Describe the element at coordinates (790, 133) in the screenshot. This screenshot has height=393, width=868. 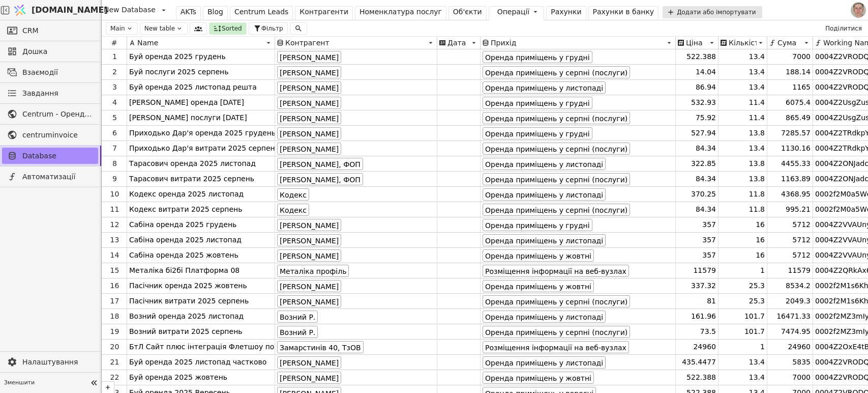
I see `div: 7285.57` at that location.